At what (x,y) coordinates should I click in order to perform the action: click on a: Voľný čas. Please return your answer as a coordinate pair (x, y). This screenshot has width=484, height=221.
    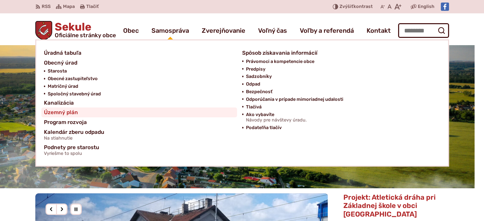
    Looking at the image, I should click on (272, 31).